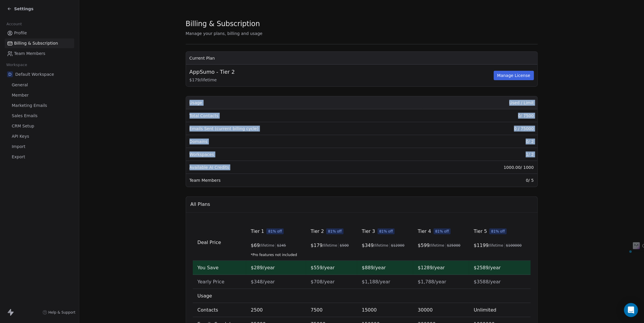 The image size is (644, 323). What do you see at coordinates (304, 154) in the screenshot?
I see `td: Workspaces` at bounding box center [304, 154].